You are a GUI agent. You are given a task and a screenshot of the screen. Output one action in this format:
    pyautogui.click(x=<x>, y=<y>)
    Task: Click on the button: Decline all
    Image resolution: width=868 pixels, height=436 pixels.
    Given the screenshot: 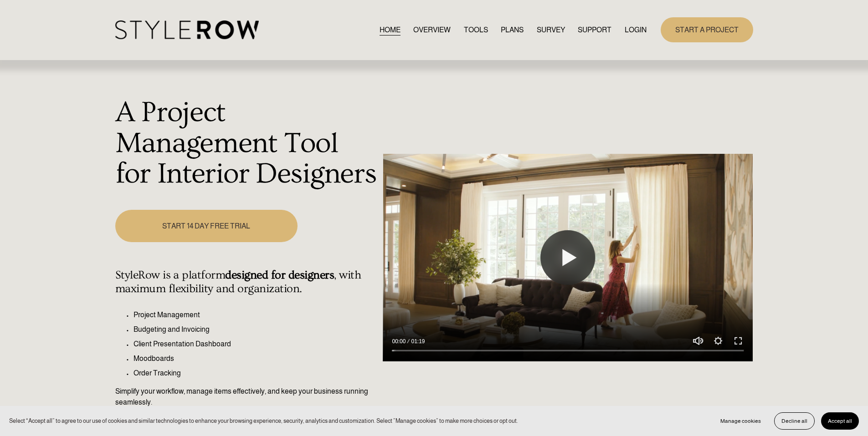 What is the action you would take?
    pyautogui.click(x=794, y=421)
    